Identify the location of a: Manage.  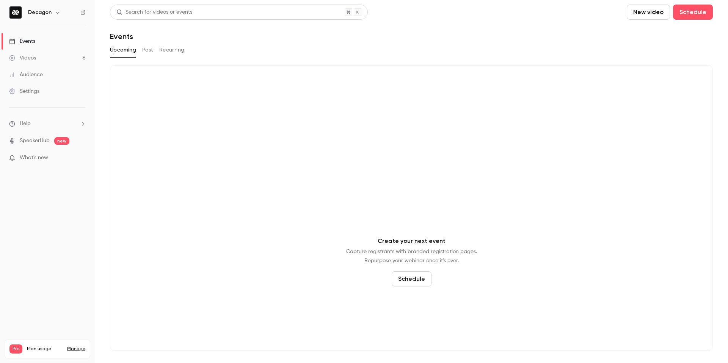
(76, 349).